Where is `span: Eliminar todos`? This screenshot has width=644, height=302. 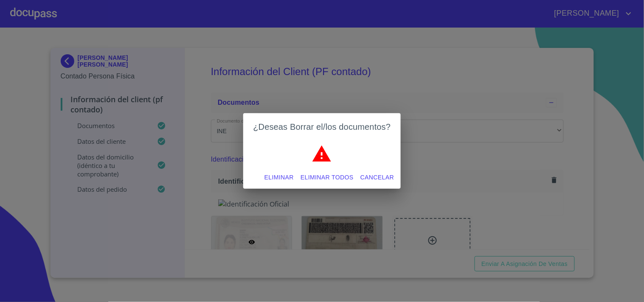
span: Eliminar todos is located at coordinates (327, 177).